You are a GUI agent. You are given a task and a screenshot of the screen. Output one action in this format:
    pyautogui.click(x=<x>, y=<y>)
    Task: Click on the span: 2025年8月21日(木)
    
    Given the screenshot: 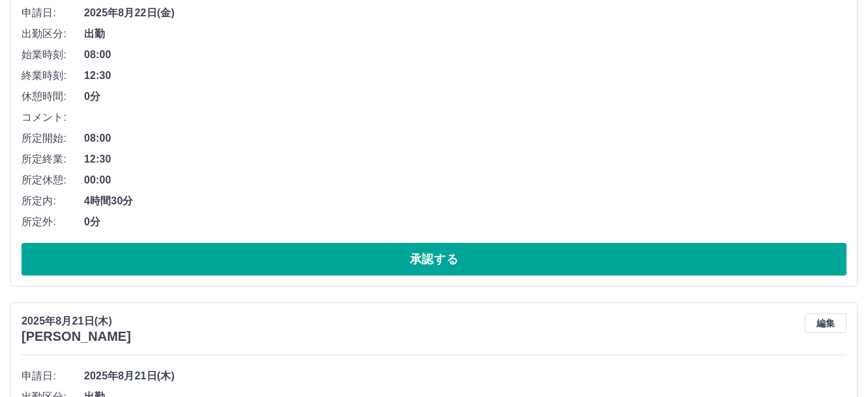 What is the action you would take?
    pyautogui.click(x=465, y=376)
    